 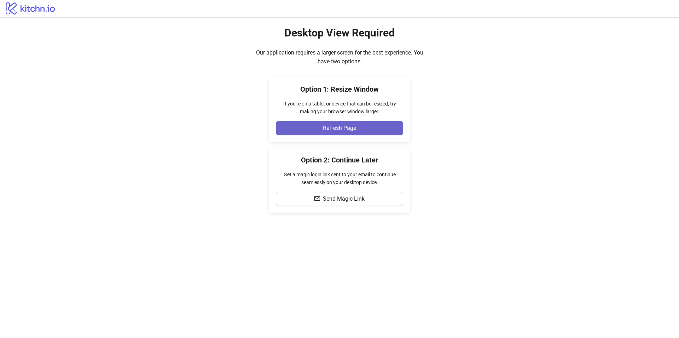 What do you see at coordinates (340, 33) in the screenshot?
I see `h2: Desktop View Required` at bounding box center [340, 33].